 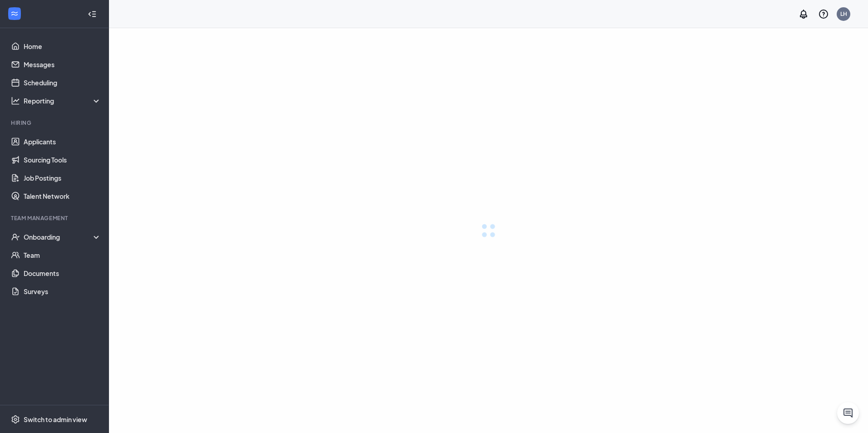 I want to click on a: Scheduling, so click(x=62, y=83).